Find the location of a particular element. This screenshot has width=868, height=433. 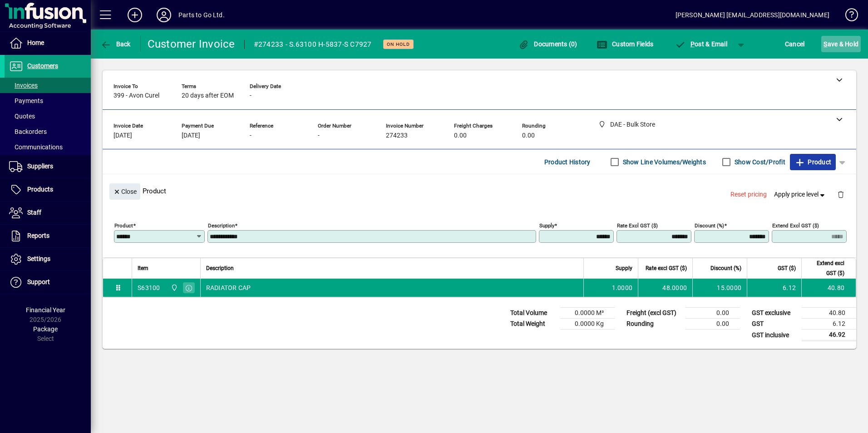

button: Profile is located at coordinates (164, 15).